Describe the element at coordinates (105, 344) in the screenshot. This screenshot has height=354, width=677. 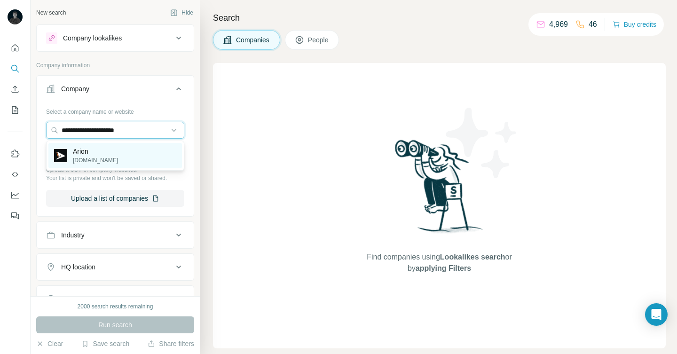
I see `button: Save search` at that location.